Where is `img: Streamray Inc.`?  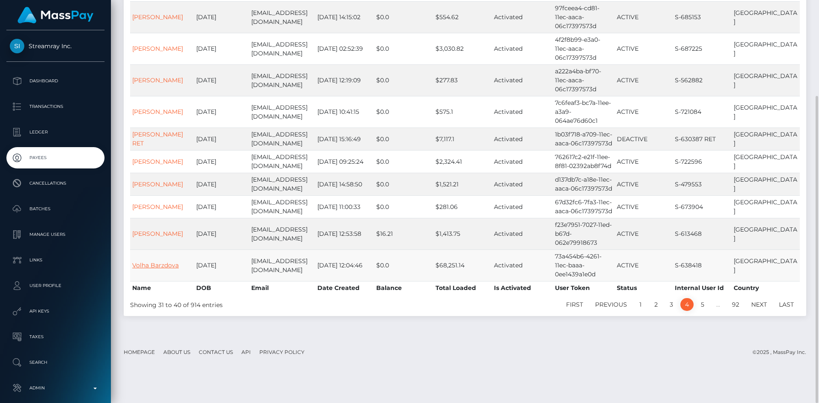 img: Streamray Inc. is located at coordinates (17, 46).